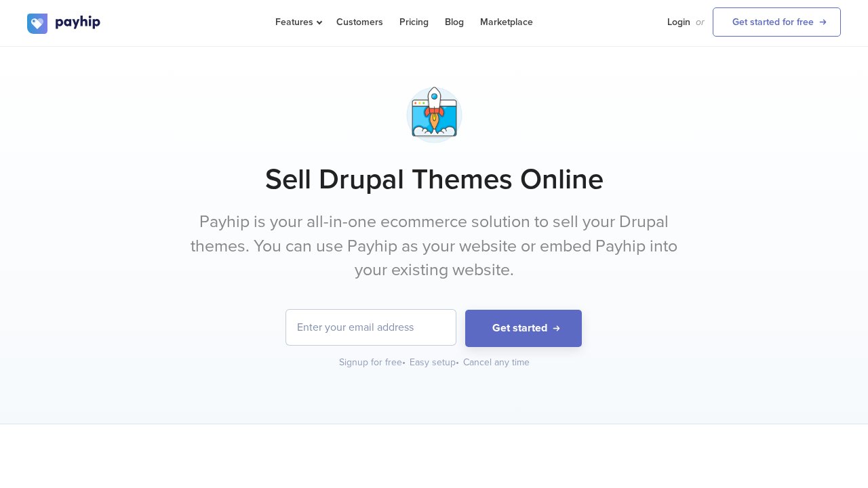 Image resolution: width=868 pixels, height=488 pixels. I want to click on div: Signup for free, so click(373, 363).